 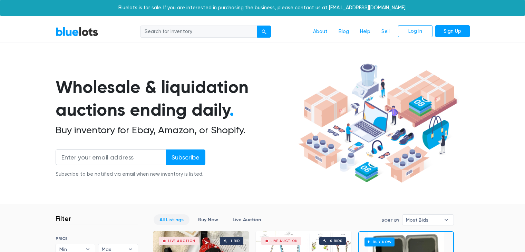 What do you see at coordinates (185, 157) in the screenshot?
I see `input: Subscribe` at bounding box center [185, 157].